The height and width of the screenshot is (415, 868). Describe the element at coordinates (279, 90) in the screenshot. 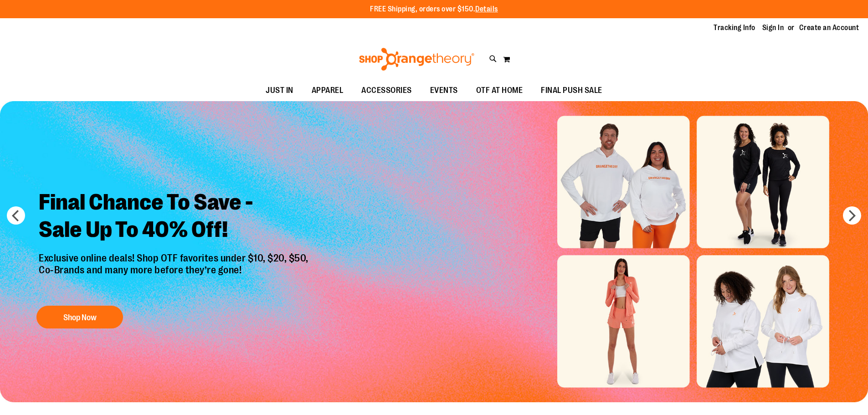

I see `span: JUST IN` at that location.